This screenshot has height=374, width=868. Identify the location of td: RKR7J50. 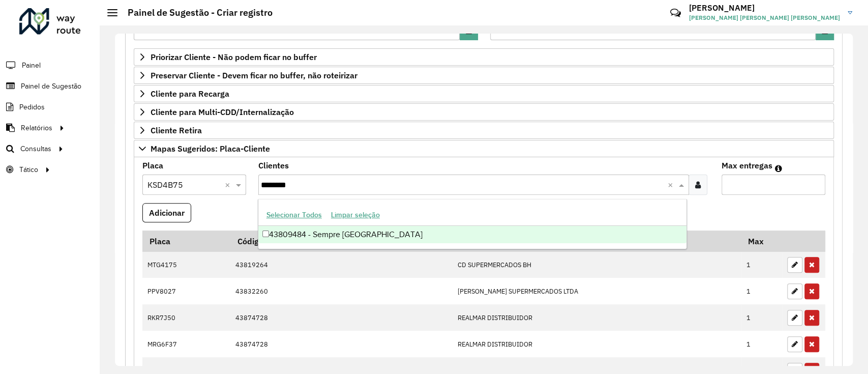
(186, 317).